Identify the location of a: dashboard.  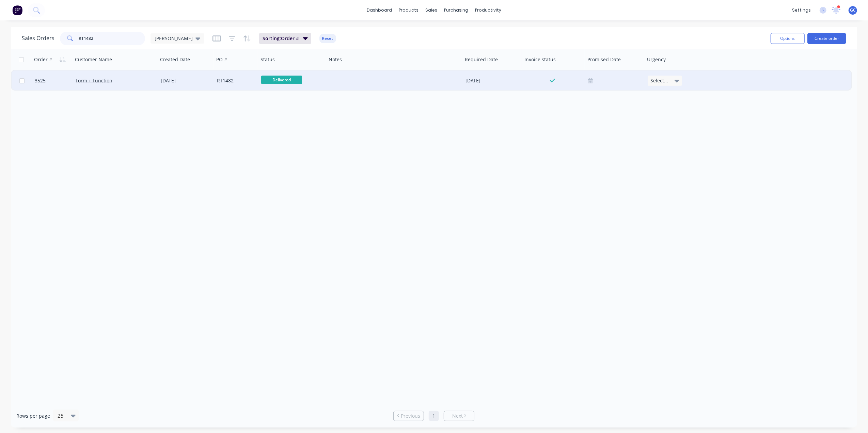
(380, 10).